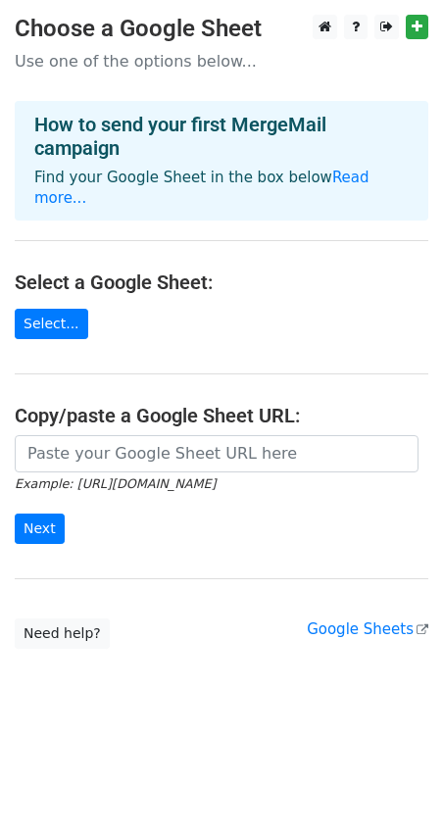  I want to click on a: Select..., so click(51, 324).